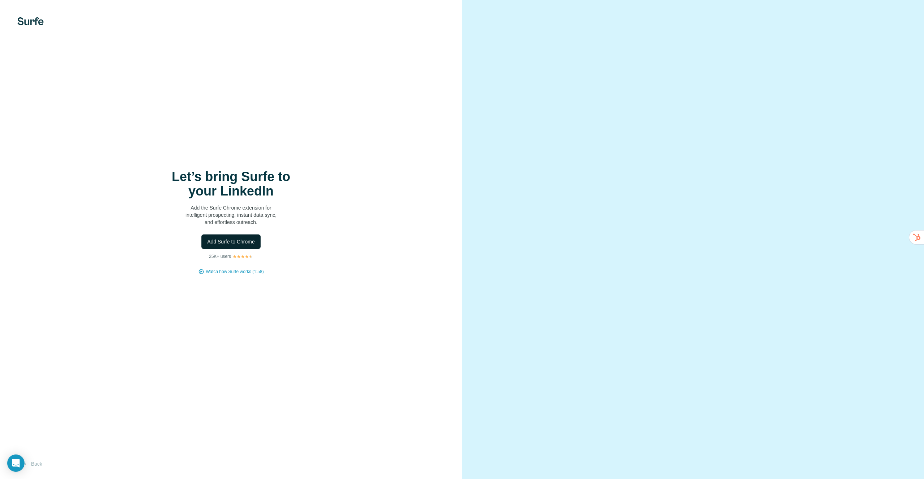  Describe the element at coordinates (235, 272) in the screenshot. I see `button: Watch how Surfe works (1:58)` at that location.